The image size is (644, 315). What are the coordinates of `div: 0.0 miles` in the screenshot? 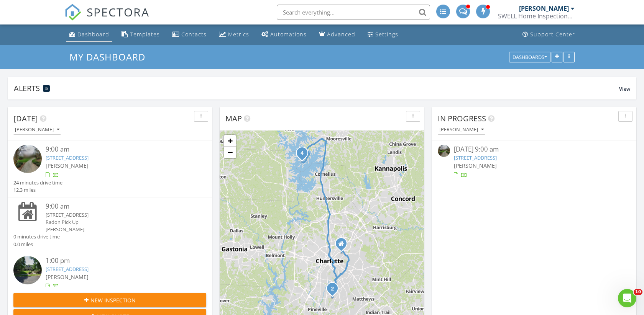 It's located at (37, 244).